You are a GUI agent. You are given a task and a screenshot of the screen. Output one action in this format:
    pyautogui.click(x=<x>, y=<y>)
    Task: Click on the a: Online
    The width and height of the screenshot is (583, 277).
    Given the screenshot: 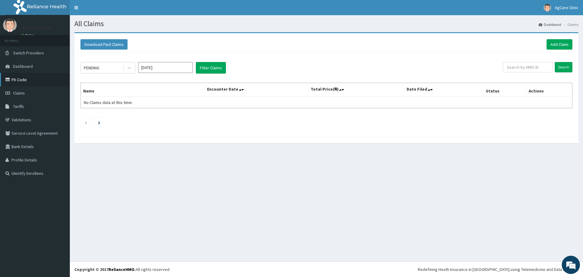 What is the action you would take?
    pyautogui.click(x=29, y=35)
    